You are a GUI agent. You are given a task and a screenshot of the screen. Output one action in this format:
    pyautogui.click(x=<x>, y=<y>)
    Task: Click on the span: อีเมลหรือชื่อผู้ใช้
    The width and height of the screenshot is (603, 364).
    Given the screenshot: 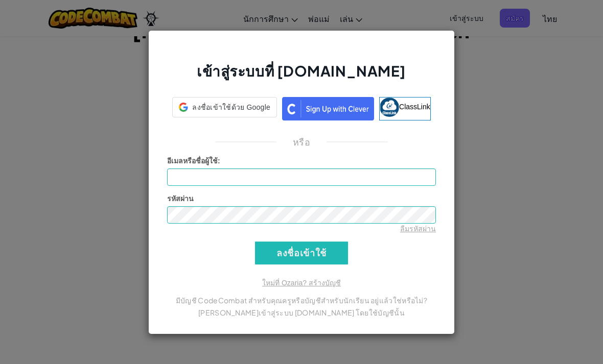 What is the action you would take?
    pyautogui.click(x=192, y=161)
    